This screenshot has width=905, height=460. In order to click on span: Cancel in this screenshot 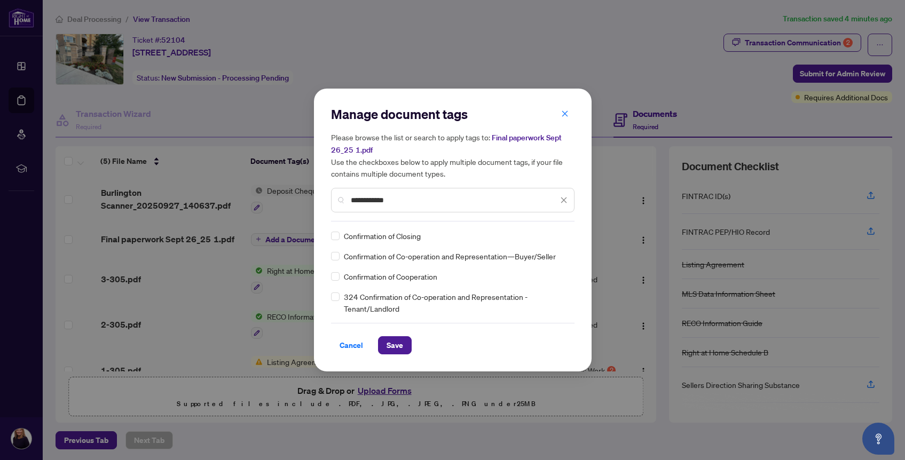, I will do `click(351, 345)`.